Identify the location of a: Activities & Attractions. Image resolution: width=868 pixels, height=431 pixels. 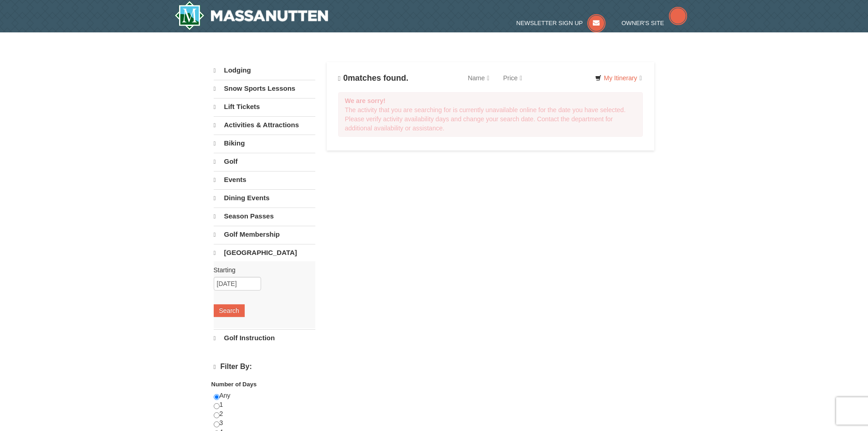
(264, 125).